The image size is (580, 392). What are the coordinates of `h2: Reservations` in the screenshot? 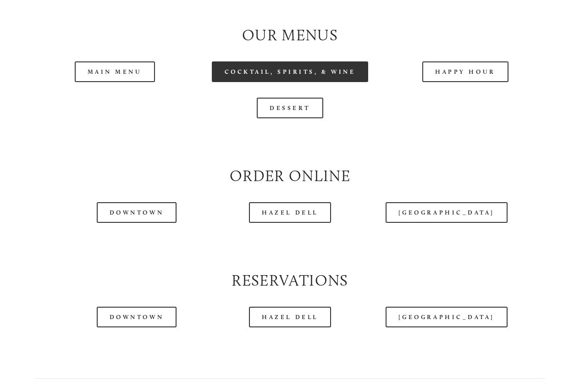 It's located at (290, 280).